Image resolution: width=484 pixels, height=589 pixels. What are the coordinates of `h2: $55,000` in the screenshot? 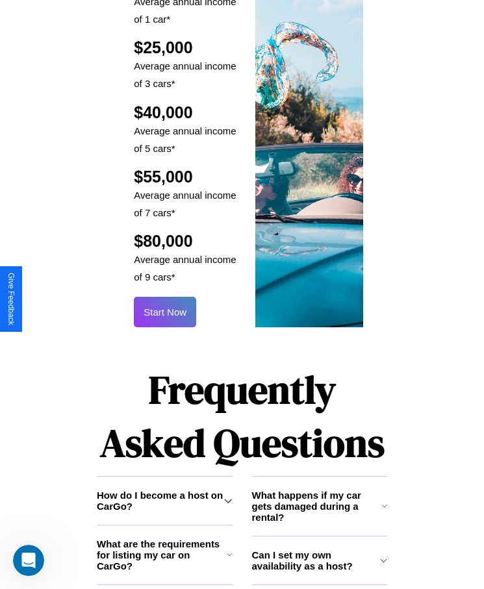 It's located at (188, 177).